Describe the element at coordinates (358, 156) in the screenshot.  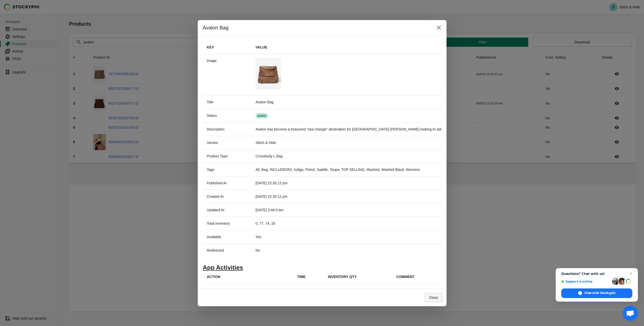
I see `td: Crossbody L Bag` at that location.